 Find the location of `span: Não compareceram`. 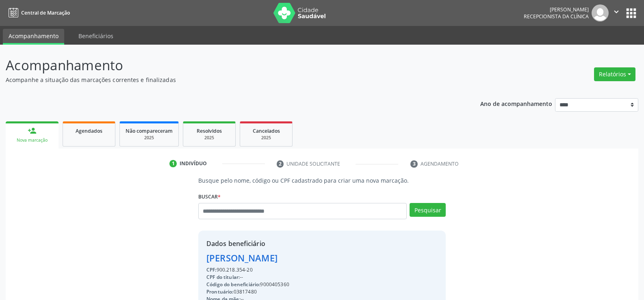

span: Não compareceram is located at coordinates (149, 131).